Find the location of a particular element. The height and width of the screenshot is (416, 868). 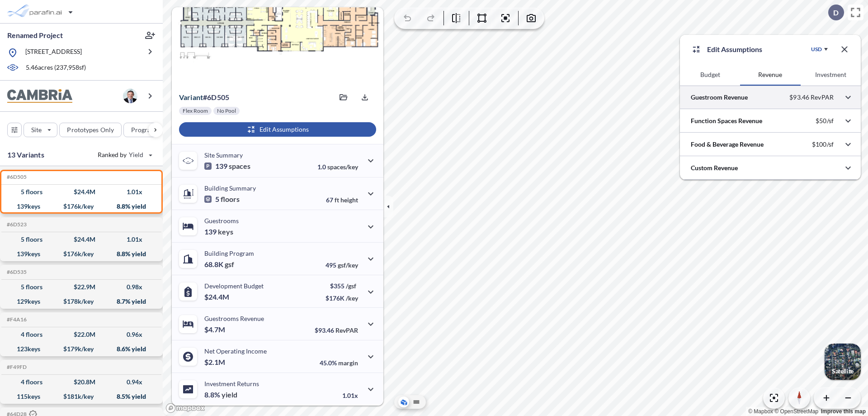

p: Site Summary is located at coordinates (223, 154).